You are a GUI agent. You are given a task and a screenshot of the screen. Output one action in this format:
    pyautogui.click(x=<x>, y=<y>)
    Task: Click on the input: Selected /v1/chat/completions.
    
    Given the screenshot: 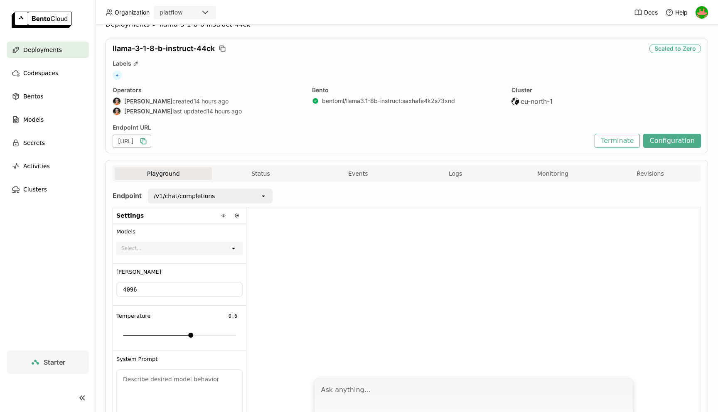 What is the action you would take?
    pyautogui.click(x=216, y=196)
    